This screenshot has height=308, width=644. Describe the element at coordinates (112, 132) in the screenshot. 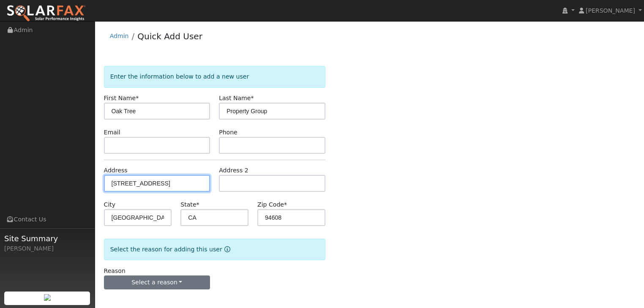

I see `label: Email` at that location.